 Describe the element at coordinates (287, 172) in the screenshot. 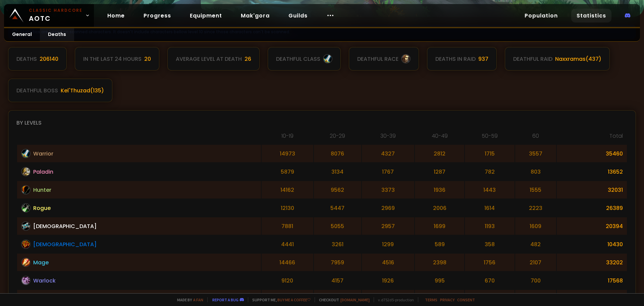

I see `td: 5879` at that location.